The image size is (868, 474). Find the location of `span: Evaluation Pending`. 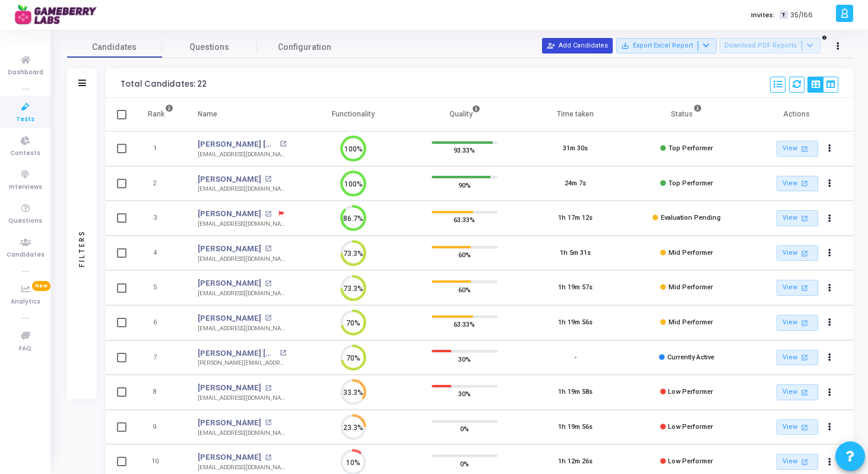

span: Evaluation Pending is located at coordinates (691, 217).